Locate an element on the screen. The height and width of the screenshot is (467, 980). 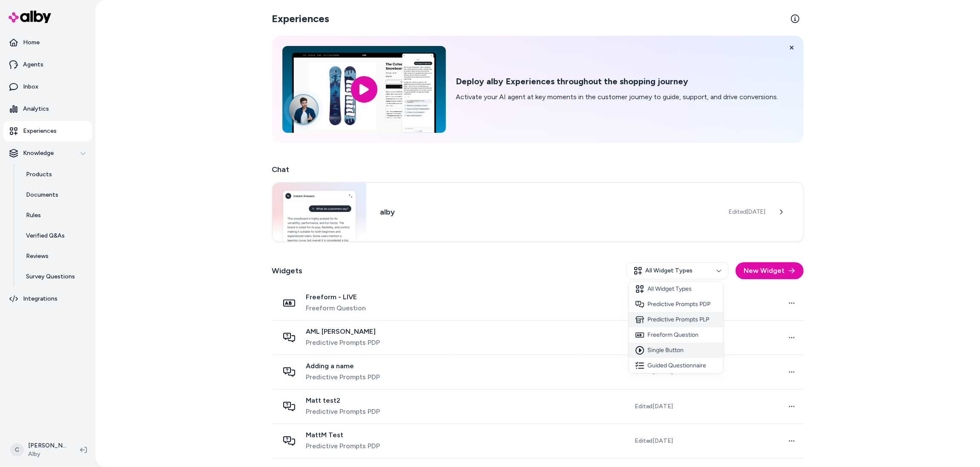
div: Predictive Prompts PLP is located at coordinates (676, 320).